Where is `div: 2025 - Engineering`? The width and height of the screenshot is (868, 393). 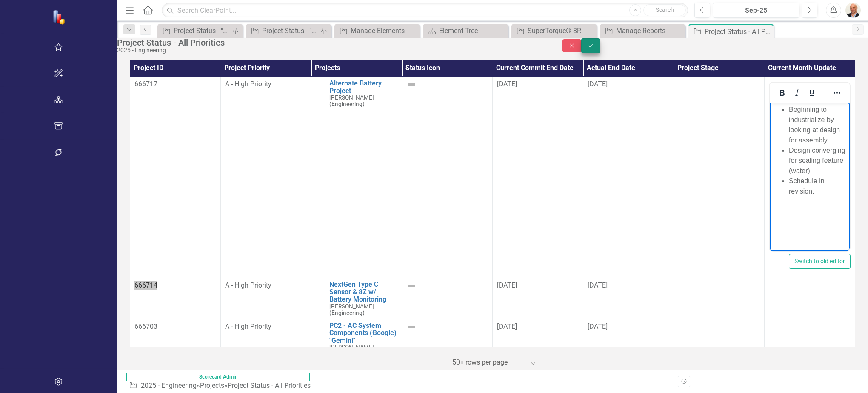 div: 2025 - Engineering is located at coordinates (331, 50).